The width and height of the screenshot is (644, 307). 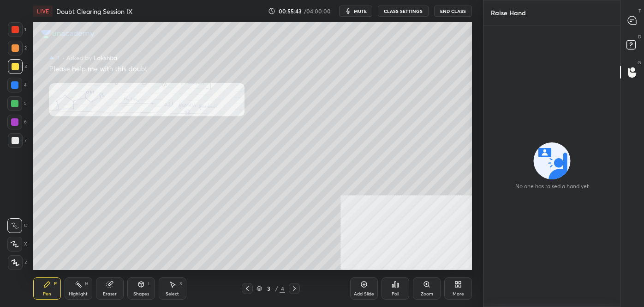 What do you see at coordinates (43, 11) in the screenshot?
I see `div: LIVE` at bounding box center [43, 11].